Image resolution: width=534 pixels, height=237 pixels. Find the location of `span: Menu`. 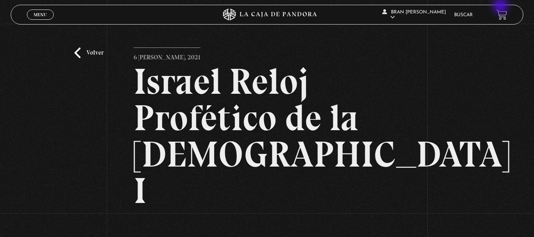

span: Menu is located at coordinates (40, 15).